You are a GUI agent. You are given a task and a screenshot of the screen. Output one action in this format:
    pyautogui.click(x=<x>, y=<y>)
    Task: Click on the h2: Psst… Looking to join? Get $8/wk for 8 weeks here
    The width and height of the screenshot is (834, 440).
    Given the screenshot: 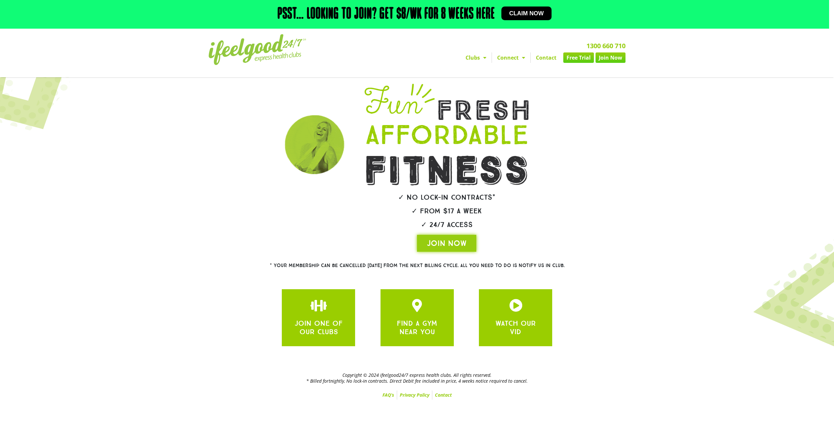 What is the action you would take?
    pyautogui.click(x=386, y=14)
    